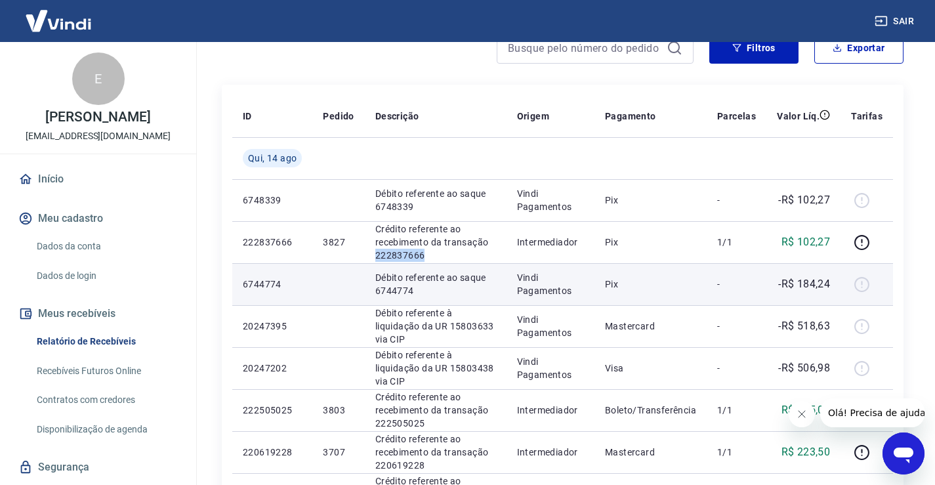 The height and width of the screenshot is (485, 935). Describe the element at coordinates (272, 200) in the screenshot. I see `p: 6748339` at that location.